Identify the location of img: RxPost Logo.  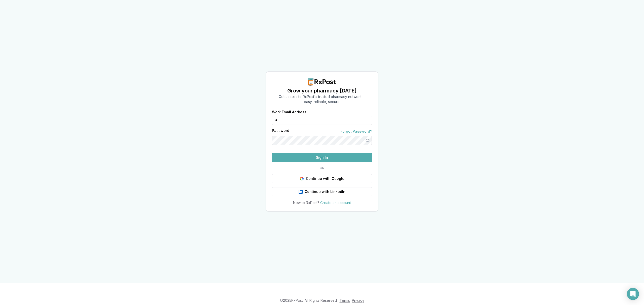
(322, 82).